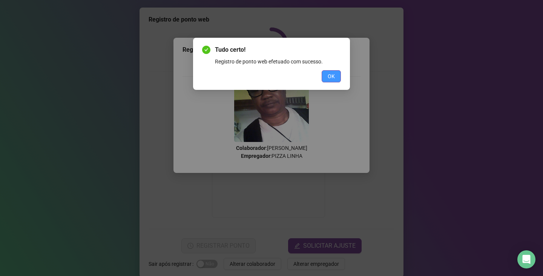 This screenshot has height=276, width=543. I want to click on span: OK, so click(331, 76).